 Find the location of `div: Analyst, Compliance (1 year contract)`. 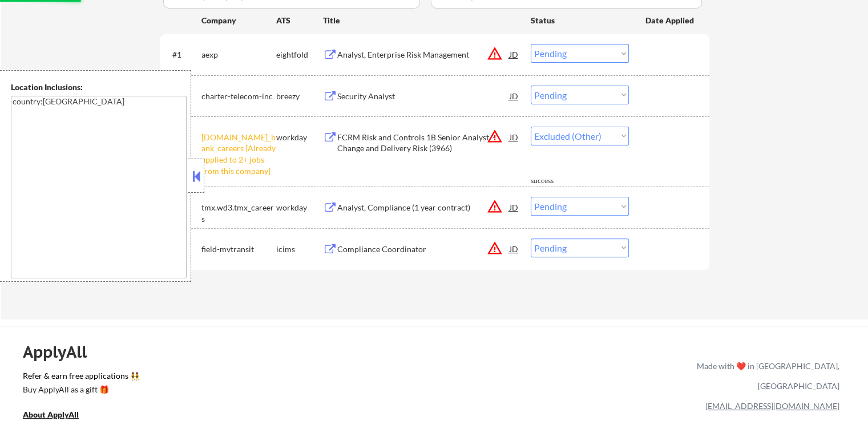

div: Analyst, Compliance (1 year contract) is located at coordinates (424, 208).